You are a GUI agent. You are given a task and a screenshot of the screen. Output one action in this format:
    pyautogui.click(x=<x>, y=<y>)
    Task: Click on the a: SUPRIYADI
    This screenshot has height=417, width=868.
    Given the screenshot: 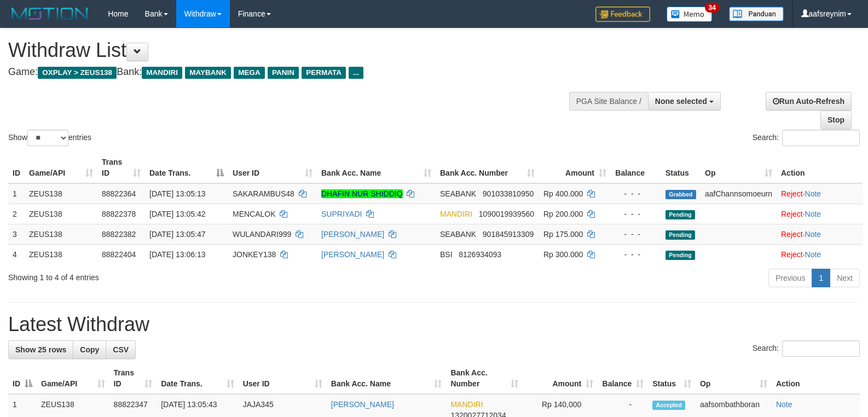 What is the action you would take?
    pyautogui.click(x=341, y=214)
    